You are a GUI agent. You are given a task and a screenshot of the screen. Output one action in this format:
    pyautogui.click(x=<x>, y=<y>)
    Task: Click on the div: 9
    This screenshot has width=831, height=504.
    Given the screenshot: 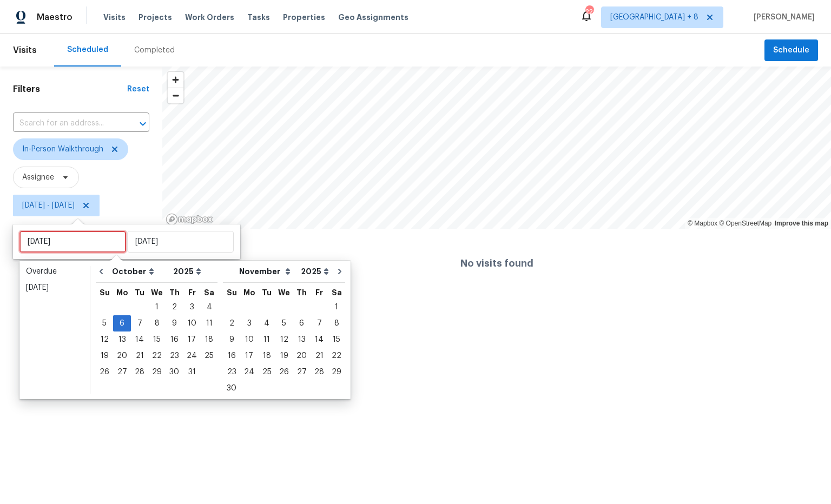 What is the action you would take?
    pyautogui.click(x=231, y=340)
    